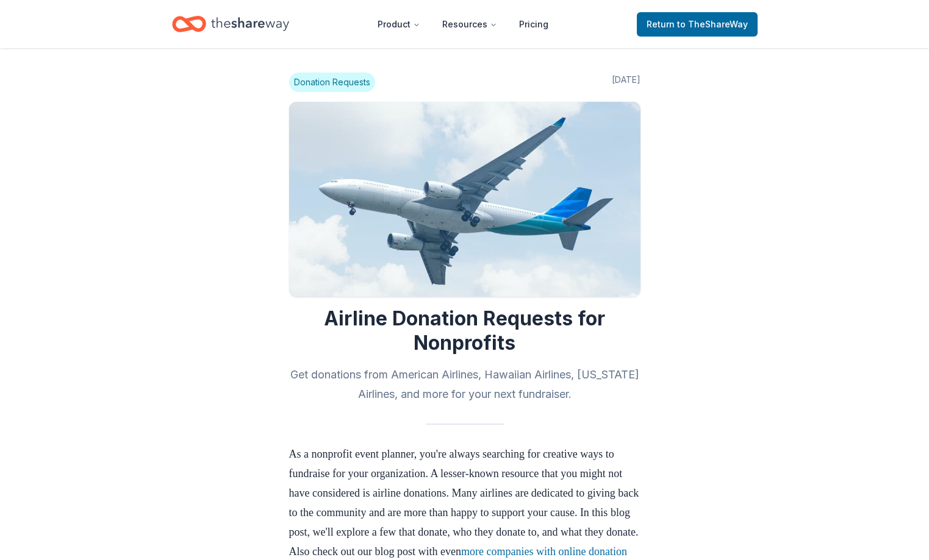 The width and height of the screenshot is (929, 560). What do you see at coordinates (231, 24) in the screenshot?
I see `a: Home` at bounding box center [231, 24].